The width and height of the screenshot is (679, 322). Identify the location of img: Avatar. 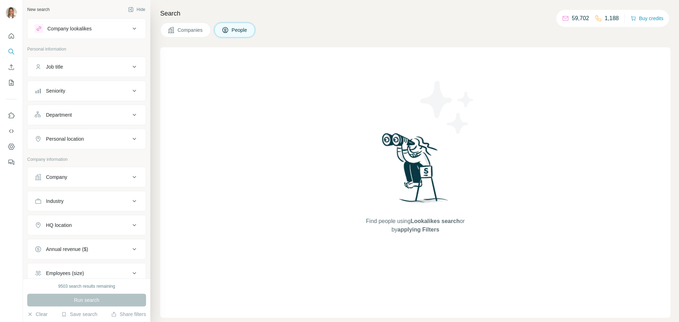
(11, 13).